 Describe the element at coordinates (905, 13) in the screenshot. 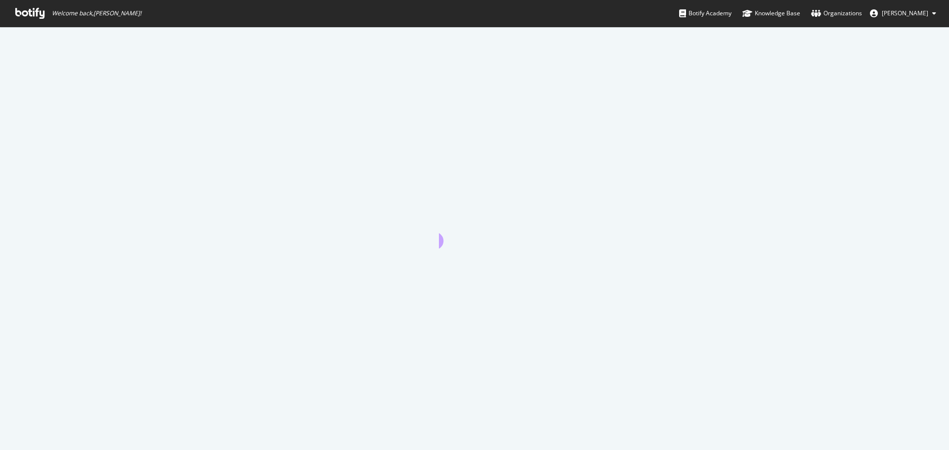

I see `span: Michelle Stephens` at that location.